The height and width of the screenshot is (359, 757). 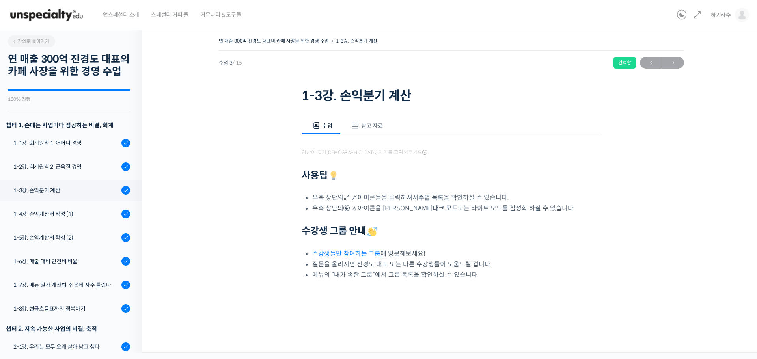 What do you see at coordinates (273, 41) in the screenshot?
I see `a: 연 매출 300억 진경도 대표의 카페 사장을 위한 경영 수업` at bounding box center [273, 41].